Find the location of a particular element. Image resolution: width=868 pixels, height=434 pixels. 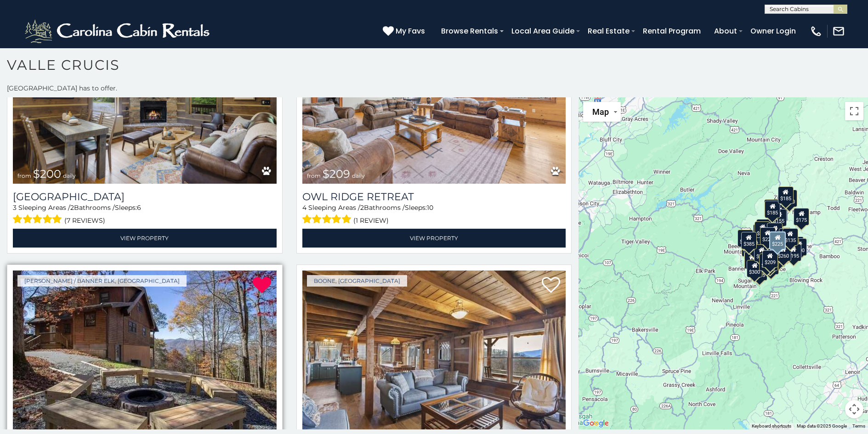

div: $565 is located at coordinates (783, 236).